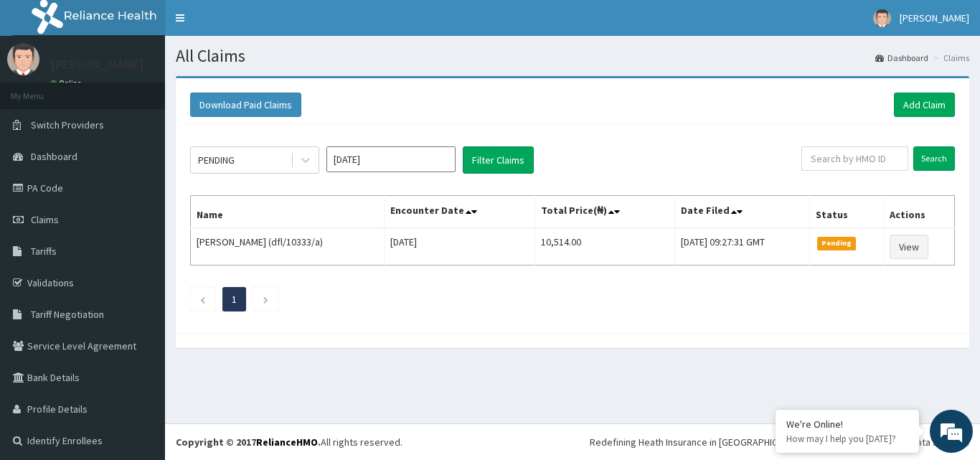 This screenshot has height=460, width=980. Describe the element at coordinates (67, 124) in the screenshot. I see `span: Switch Providers` at that location.